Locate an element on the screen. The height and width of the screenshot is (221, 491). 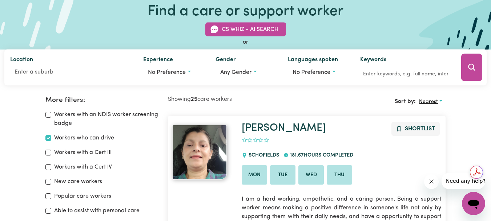
button: Worker experience options is located at coordinates (173, 72).